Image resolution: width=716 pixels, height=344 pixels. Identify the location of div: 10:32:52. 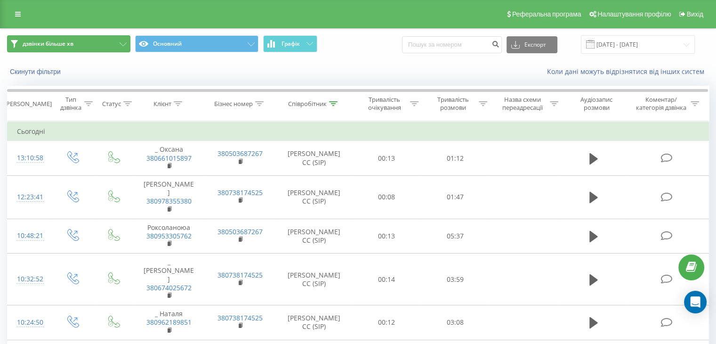
(29, 279).